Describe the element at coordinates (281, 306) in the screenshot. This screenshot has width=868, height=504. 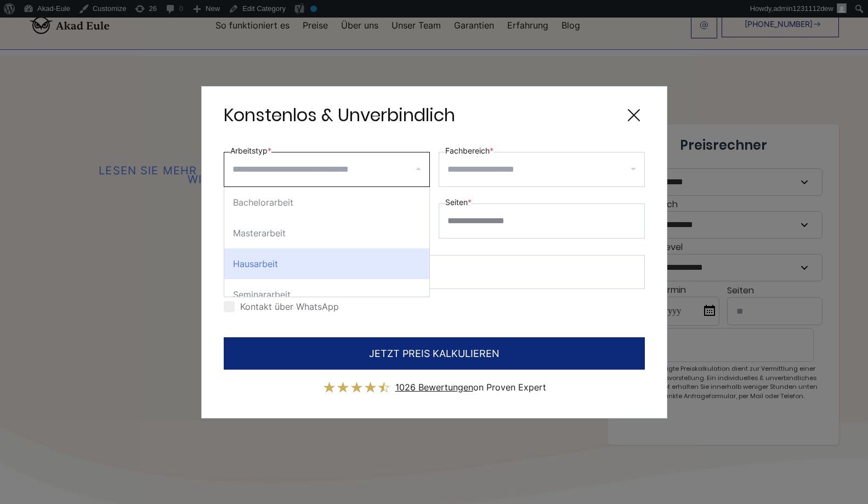
I see `label: Kontakt über WhatsApp` at that location.